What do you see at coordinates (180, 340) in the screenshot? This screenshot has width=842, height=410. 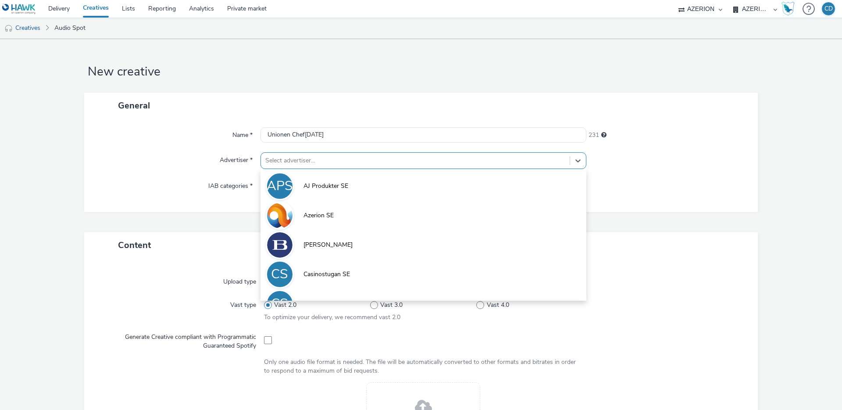 I see `label: Generate Creative compliant with Programmatic Guaranteed Spotify` at bounding box center [180, 340].